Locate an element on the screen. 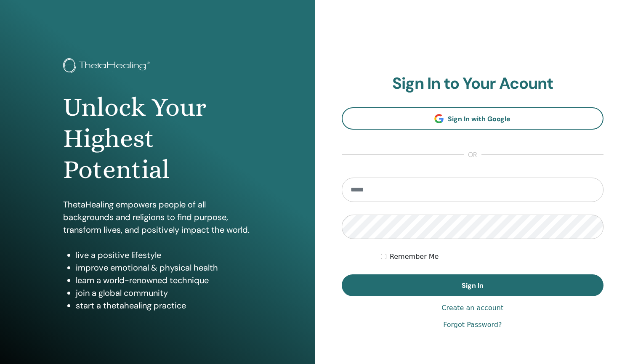  span: Sign In with Google is located at coordinates (479, 119).